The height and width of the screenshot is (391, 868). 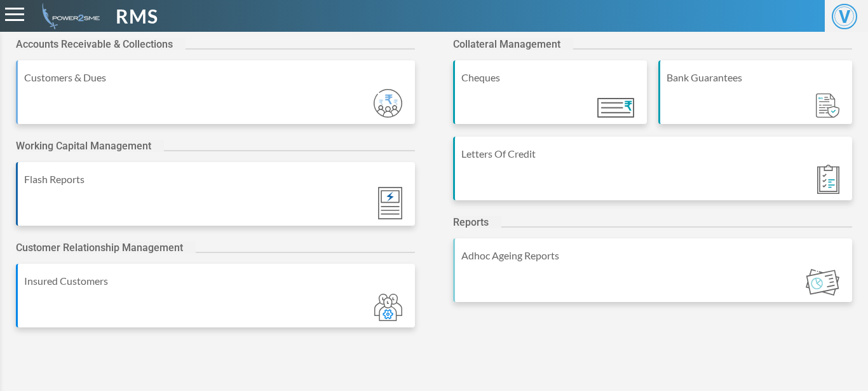 What do you see at coordinates (477, 222) in the screenshot?
I see `h2: Reports` at bounding box center [477, 222].